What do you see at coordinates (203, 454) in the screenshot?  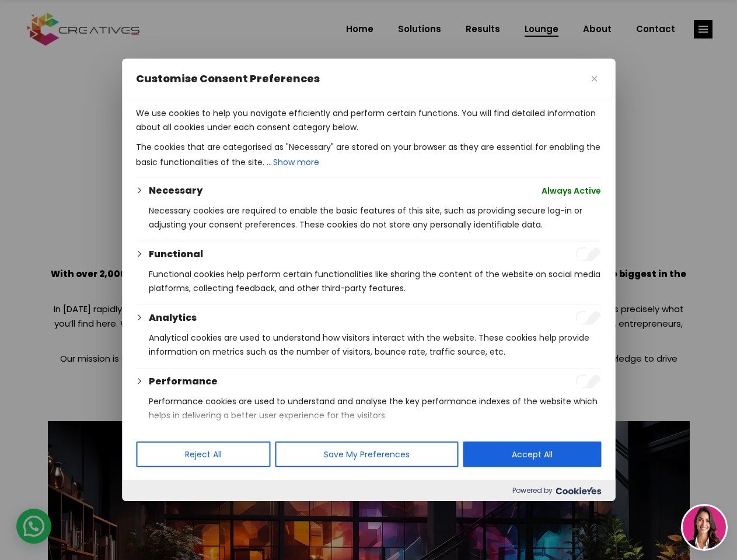 I see `button: Reject All` at bounding box center [203, 454].